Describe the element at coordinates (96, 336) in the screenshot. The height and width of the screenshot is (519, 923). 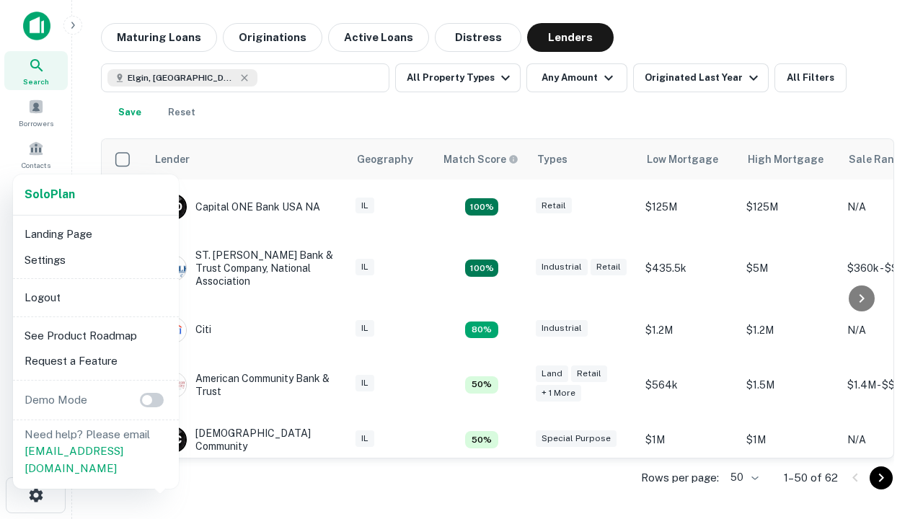
I see `li: See Product Roadmap` at that location.